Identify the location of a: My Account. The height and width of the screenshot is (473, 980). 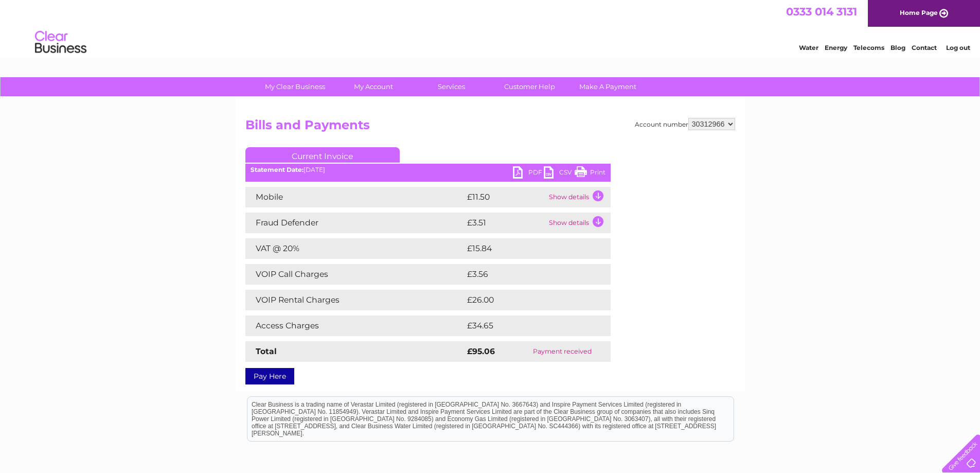
(373, 86).